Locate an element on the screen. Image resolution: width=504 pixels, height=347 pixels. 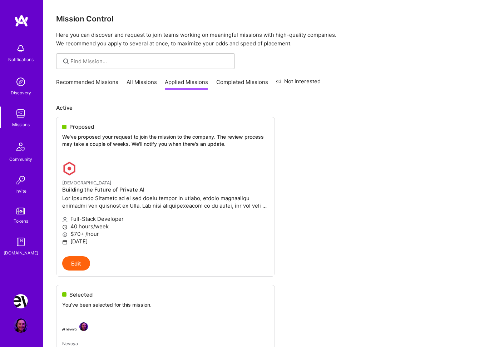
div: Invite is located at coordinates (21, 191).